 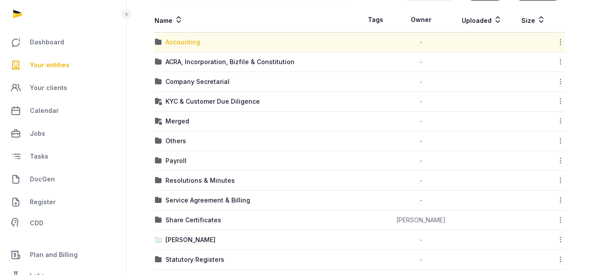 I want to click on span: Your entities, so click(x=50, y=65).